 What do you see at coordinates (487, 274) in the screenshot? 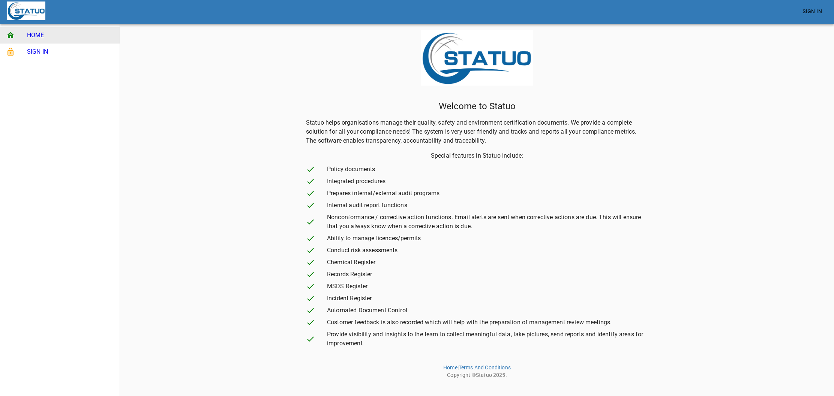
I see `span: Records Register` at bounding box center [487, 274].